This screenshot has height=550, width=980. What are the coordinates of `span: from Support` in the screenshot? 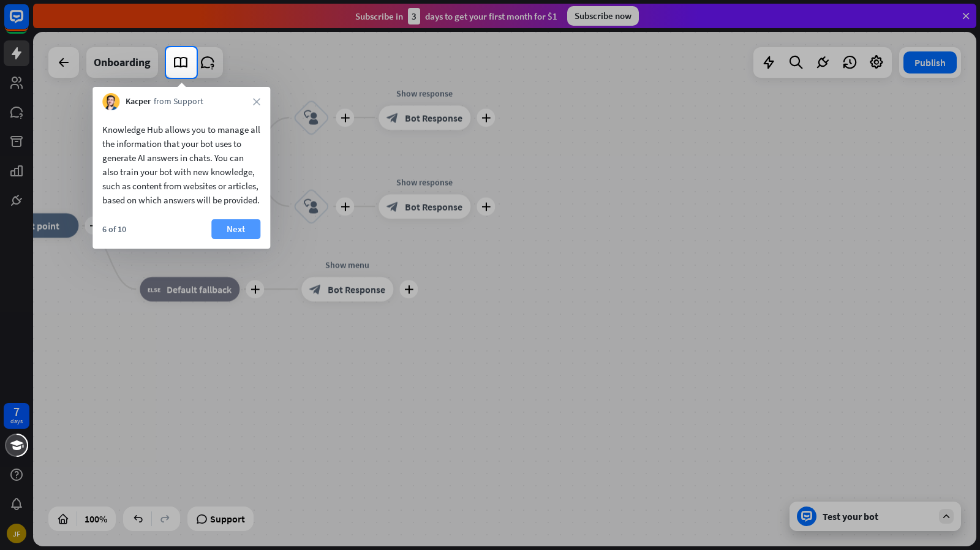 It's located at (178, 102).